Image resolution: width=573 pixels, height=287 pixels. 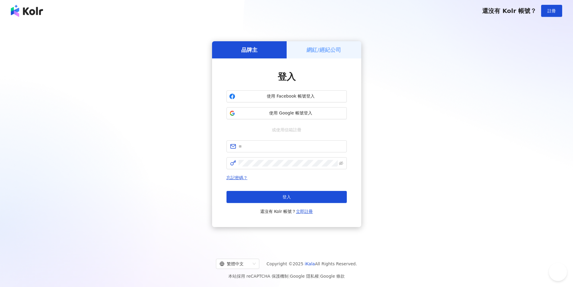 What do you see at coordinates (304, 276) in the screenshot?
I see `a: Google 隱私權` at bounding box center [304, 276].